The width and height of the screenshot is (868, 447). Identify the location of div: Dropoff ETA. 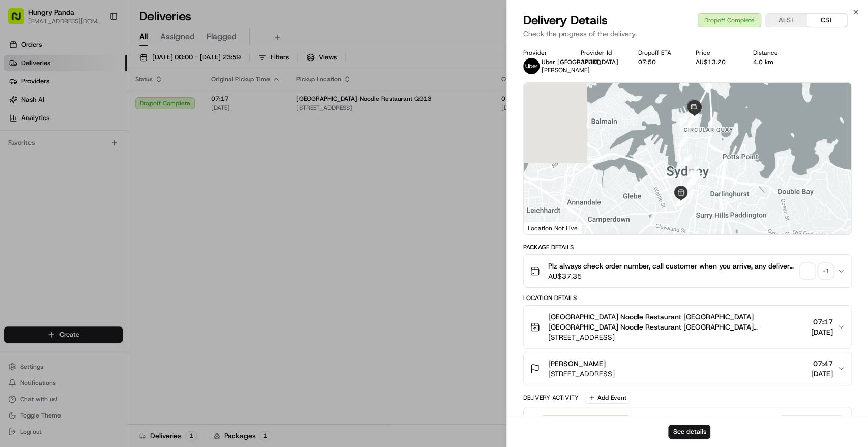
(658, 53).